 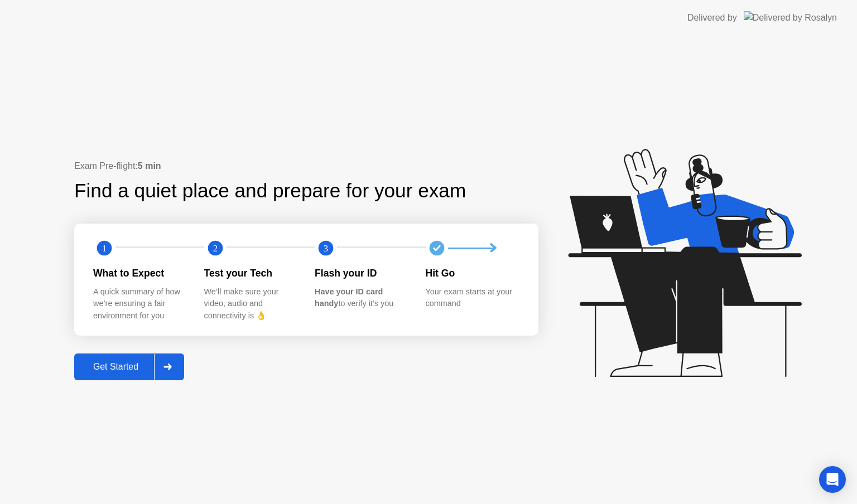 What do you see at coordinates (712, 18) in the screenshot?
I see `div: Delivered by` at bounding box center [712, 18].